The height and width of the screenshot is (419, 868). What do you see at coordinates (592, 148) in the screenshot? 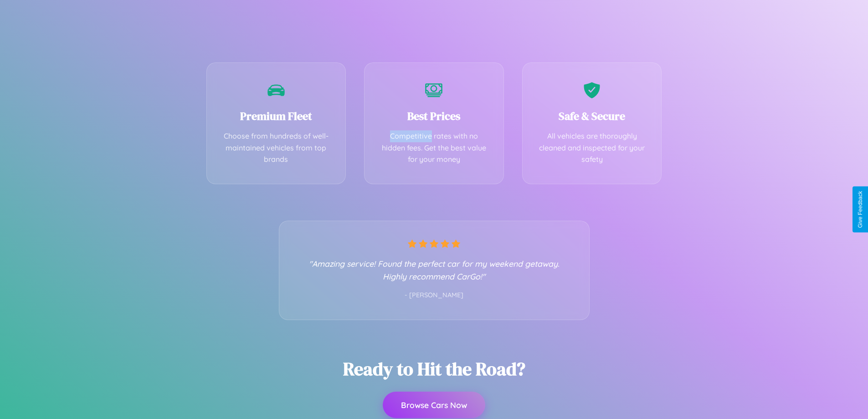
I see `p: All vehicles are thoroughly cleaned and inspected for your safety` at bounding box center [592, 148].